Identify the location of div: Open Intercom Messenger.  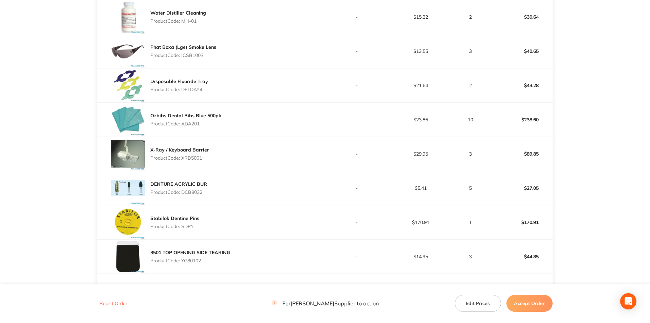
(628, 302).